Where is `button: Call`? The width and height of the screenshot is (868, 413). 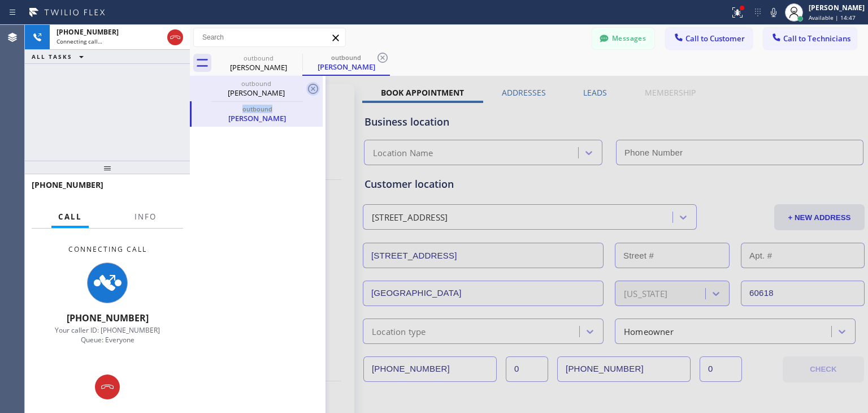 button: Call is located at coordinates (70, 217).